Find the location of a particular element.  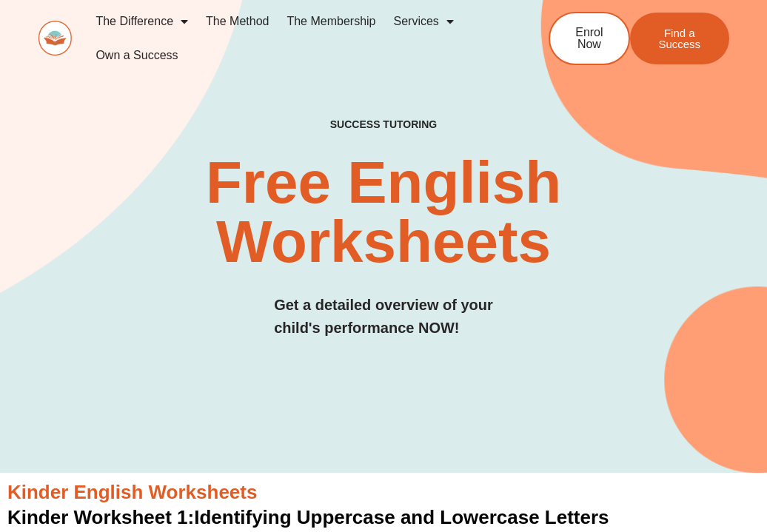

span: Find a Success is located at coordinates (680, 38).